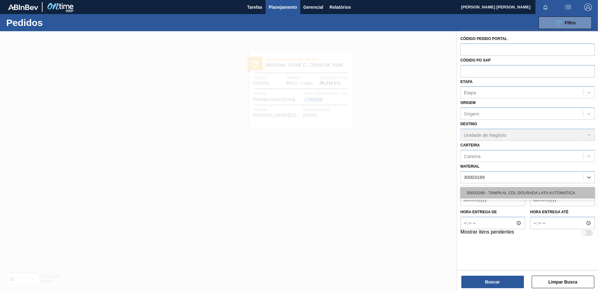 The width and height of the screenshot is (598, 291). What do you see at coordinates (283, 7) in the screenshot?
I see `span: Planejamento` at bounding box center [283, 7].